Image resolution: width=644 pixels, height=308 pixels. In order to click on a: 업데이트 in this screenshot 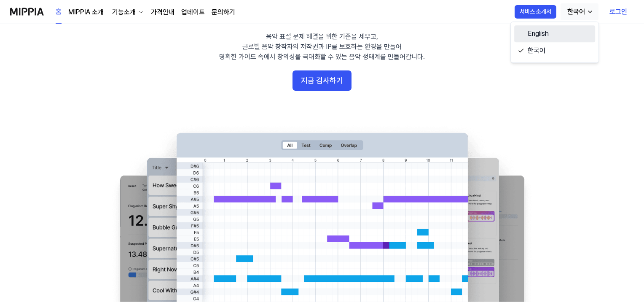, I will do `click(193, 12)`.